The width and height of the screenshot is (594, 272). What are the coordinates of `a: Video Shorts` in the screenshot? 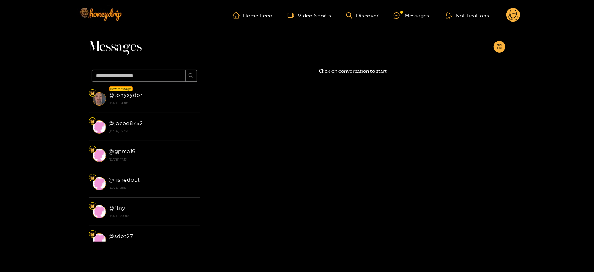 It's located at (309, 15).